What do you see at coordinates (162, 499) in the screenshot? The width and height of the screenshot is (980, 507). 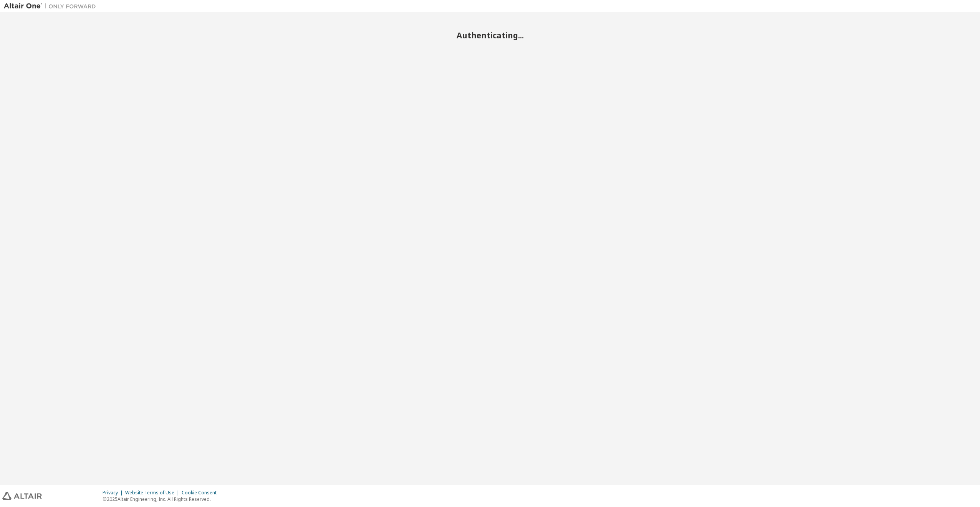 I see `p: © 2025 Altair Engineering, Inc. All Rights Reserved.` at bounding box center [162, 499].